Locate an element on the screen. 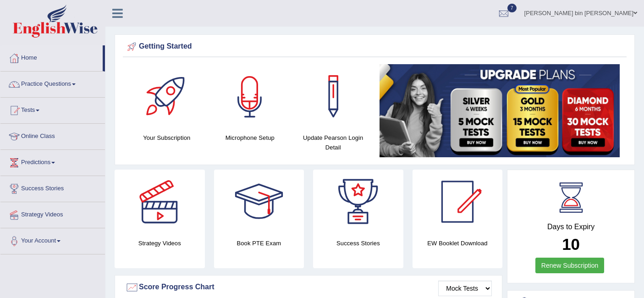 The width and height of the screenshot is (644, 298). div: Getting Started is located at coordinates (375, 47).